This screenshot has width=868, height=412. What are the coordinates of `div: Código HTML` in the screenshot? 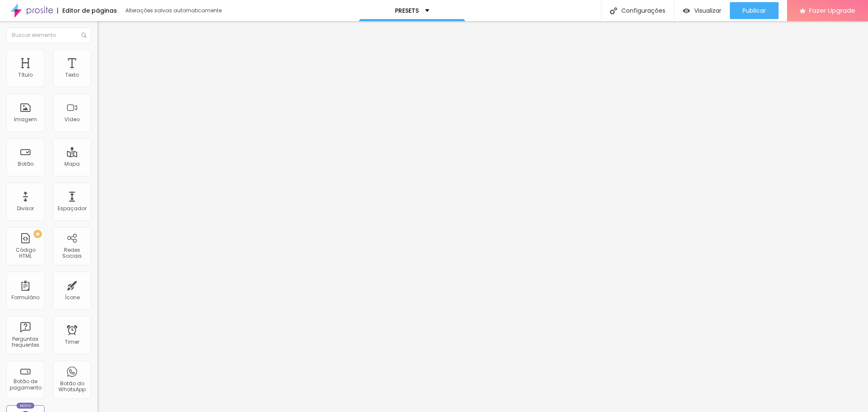 It's located at (25, 253).